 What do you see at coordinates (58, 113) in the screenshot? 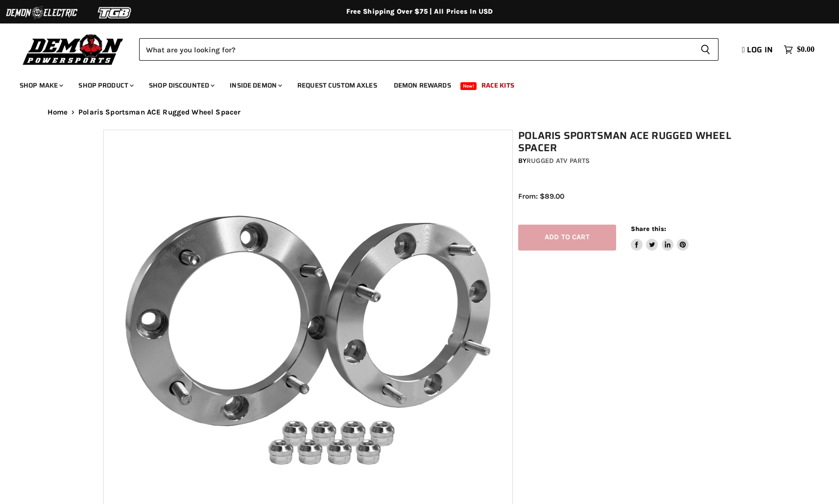
I see `a: Home` at bounding box center [58, 113].